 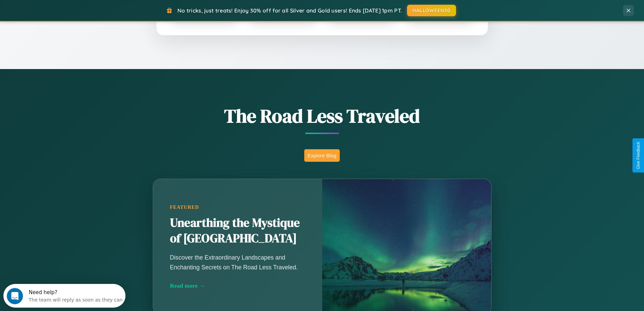 I want to click on div: Featured, so click(x=237, y=207).